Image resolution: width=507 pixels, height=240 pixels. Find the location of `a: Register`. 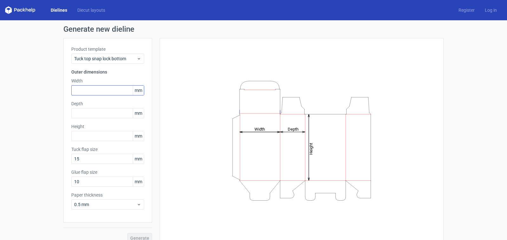

a: Register is located at coordinates (466, 10).